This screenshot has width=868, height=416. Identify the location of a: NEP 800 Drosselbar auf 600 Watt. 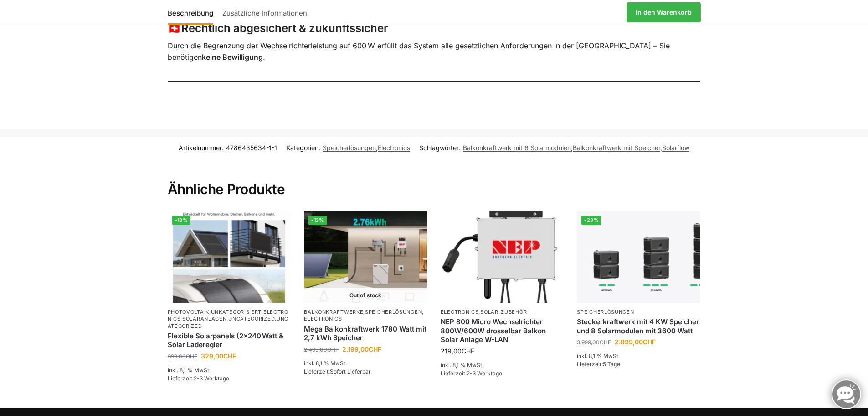
(502, 257).